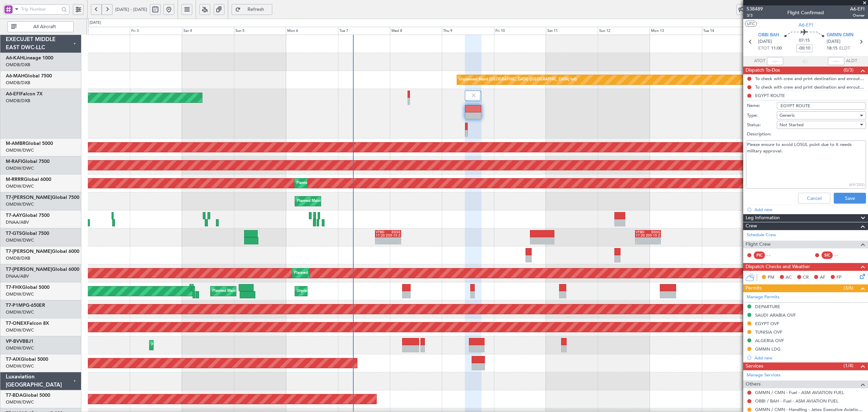  Describe the element at coordinates (467, 31) in the screenshot. I see `div: Thu 9` at that location.